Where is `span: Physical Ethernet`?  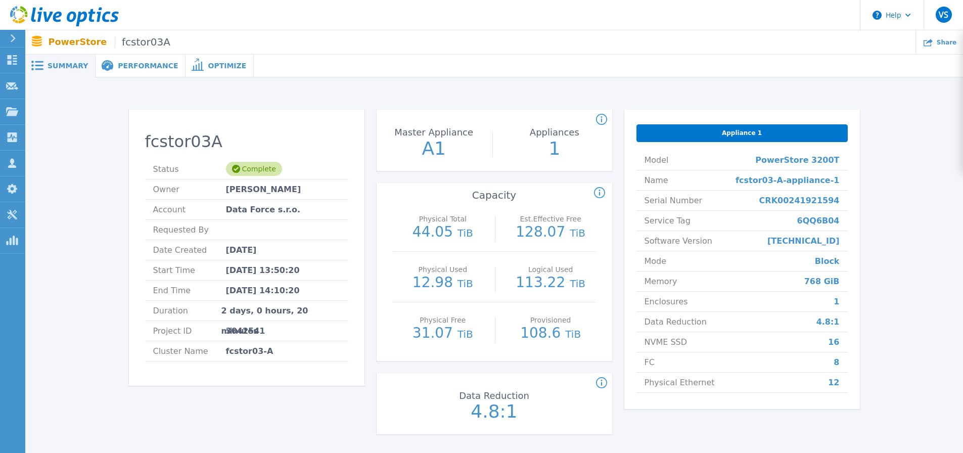
span: Physical Ethernet is located at coordinates (679, 382).